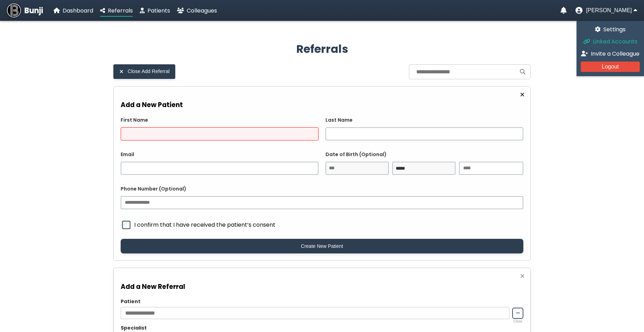 The image size is (644, 332). I want to click on a: Dashboard, so click(73, 11).